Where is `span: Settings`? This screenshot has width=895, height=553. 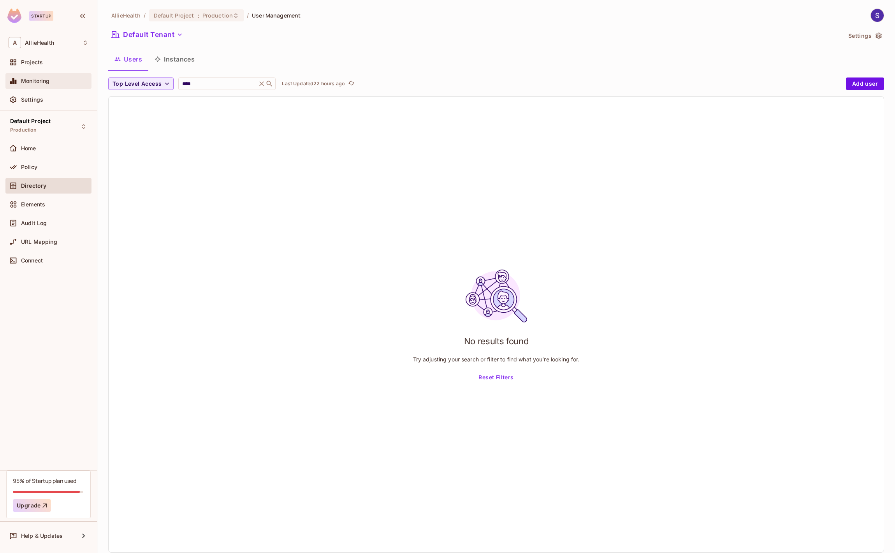
span: Settings is located at coordinates (32, 100).